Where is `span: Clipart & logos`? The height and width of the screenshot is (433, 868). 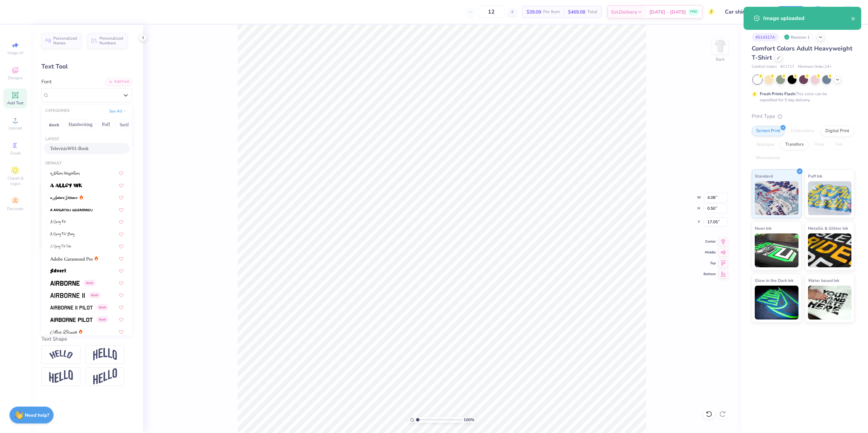 span: Clipart & logos is located at coordinates (15, 181).